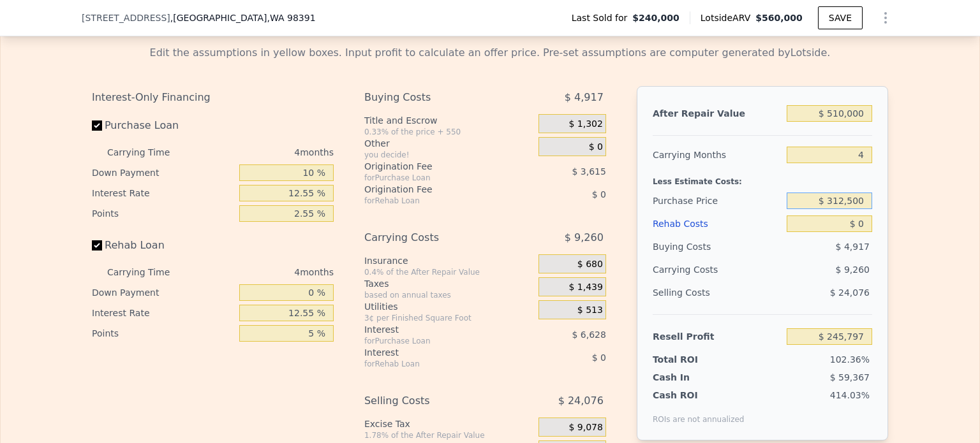 This screenshot has width=980, height=443. Describe the element at coordinates (840, 18) in the screenshot. I see `button: SAVE` at that location.